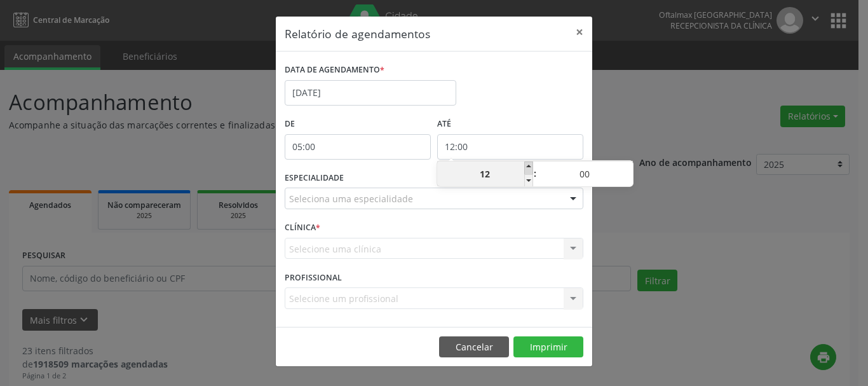  Describe the element at coordinates (510, 124) in the screenshot. I see `label: ATÉ` at that location.